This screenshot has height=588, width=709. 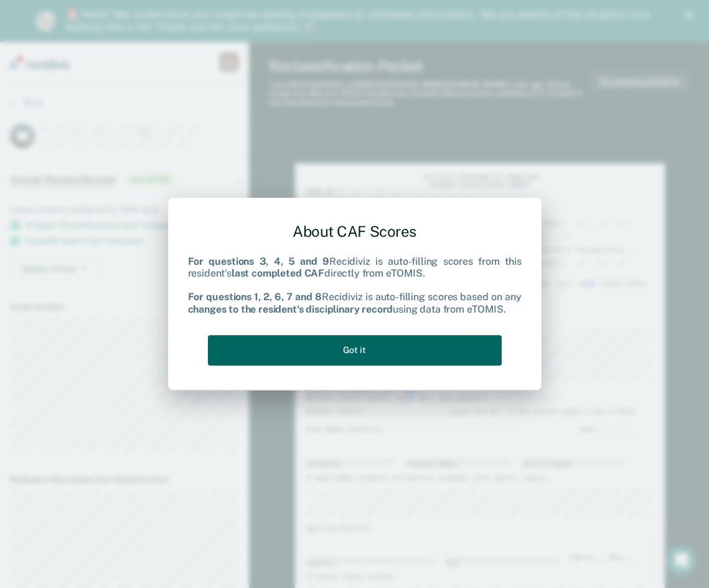 I want to click on div: 🚨 Hello! We understand you might be seeing mislabeled or outdated information. We are aware of th..., so click(x=360, y=21).